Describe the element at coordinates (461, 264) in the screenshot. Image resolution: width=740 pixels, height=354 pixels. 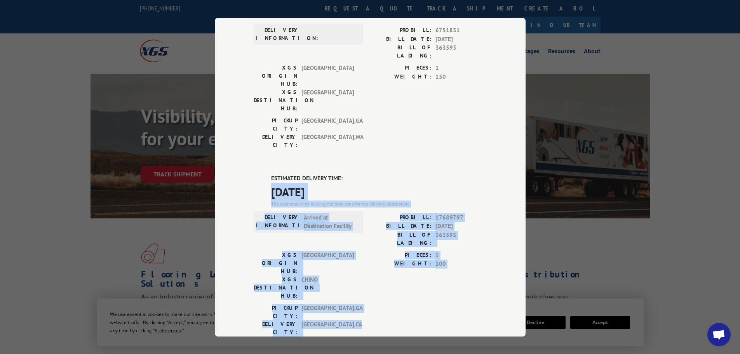
I see `span: 100` at that location.